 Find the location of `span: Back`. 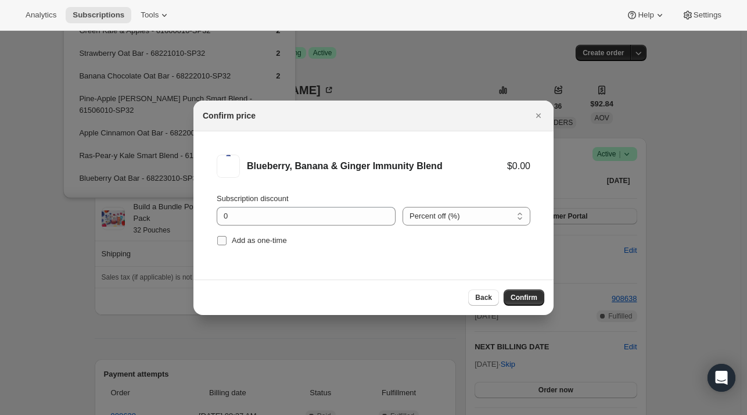

span: Back is located at coordinates (483, 297).